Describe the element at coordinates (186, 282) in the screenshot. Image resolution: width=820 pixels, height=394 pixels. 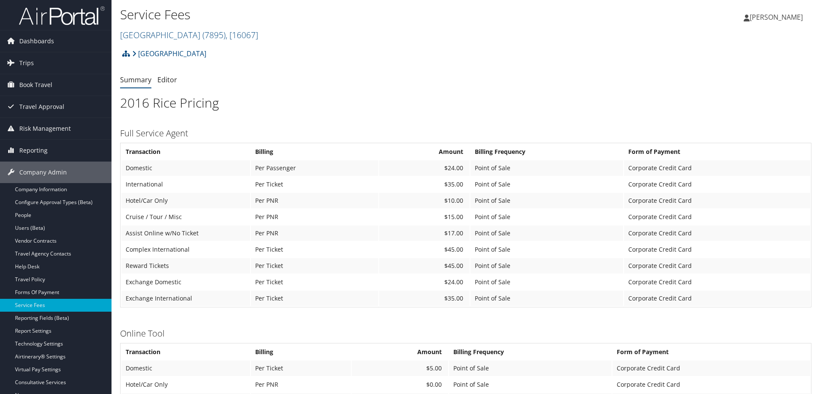
I see `td: Exchange Domestic` at that location.